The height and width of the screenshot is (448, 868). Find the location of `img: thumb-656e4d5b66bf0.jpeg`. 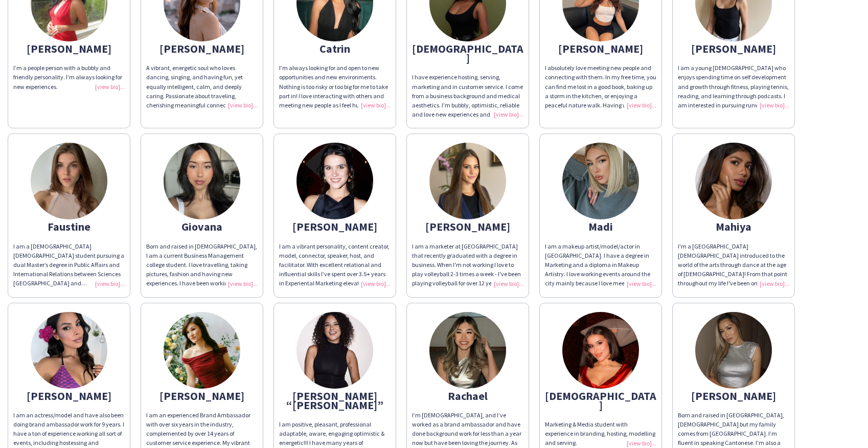

img: thumb-656e4d5b66bf0.jpeg is located at coordinates (733, 350).